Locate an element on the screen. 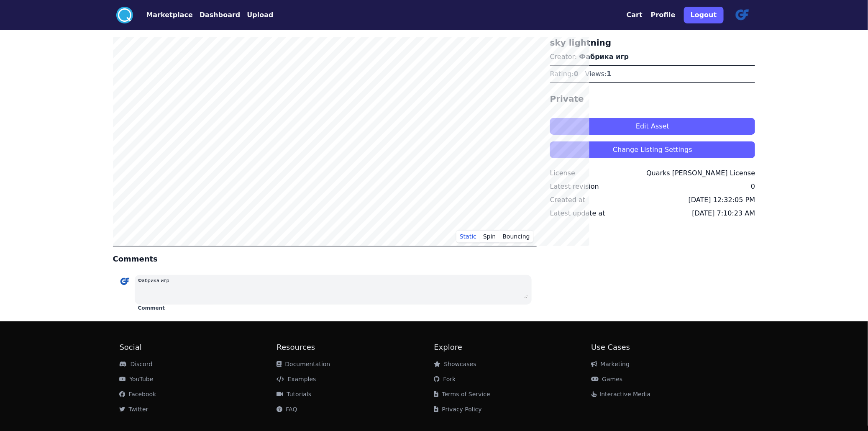 This screenshot has width=868, height=431. button: Cart is located at coordinates (635, 15).